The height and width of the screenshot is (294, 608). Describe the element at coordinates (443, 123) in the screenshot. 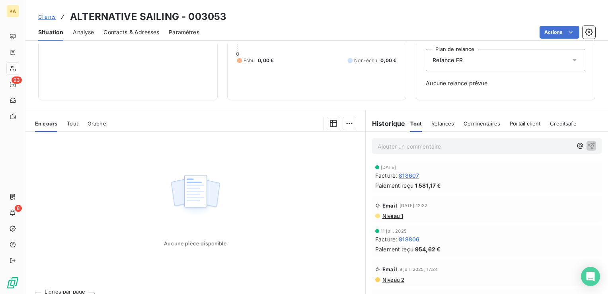

I see `span: Relances` at that location.